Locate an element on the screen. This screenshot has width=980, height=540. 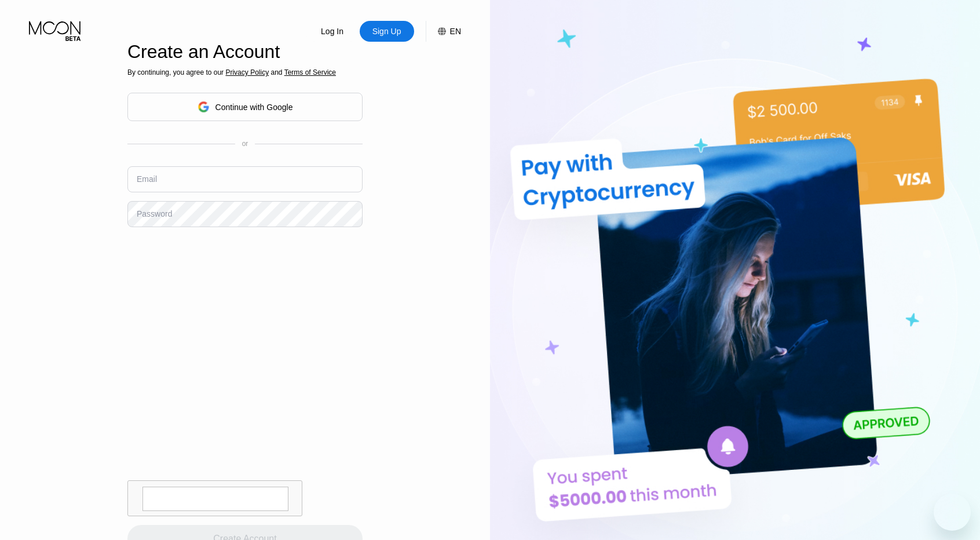
span: Privacy Policy is located at coordinates (247, 72).